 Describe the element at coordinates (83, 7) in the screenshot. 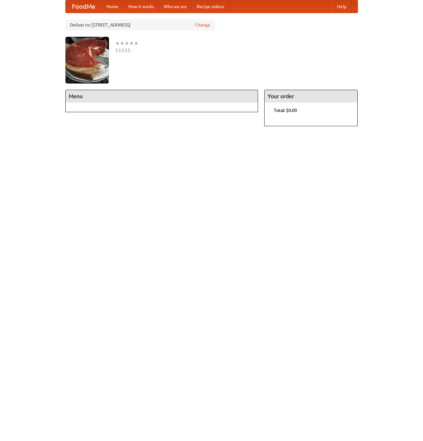

I see `a: FoodMe` at that location.